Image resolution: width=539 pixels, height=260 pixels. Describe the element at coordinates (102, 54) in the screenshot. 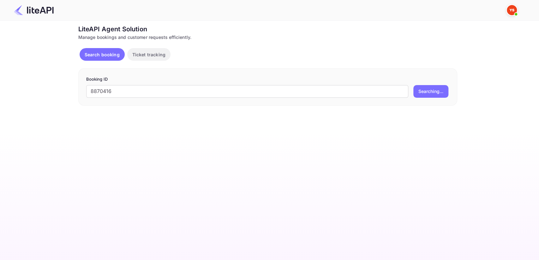

I see `p: Search booking` at that location.